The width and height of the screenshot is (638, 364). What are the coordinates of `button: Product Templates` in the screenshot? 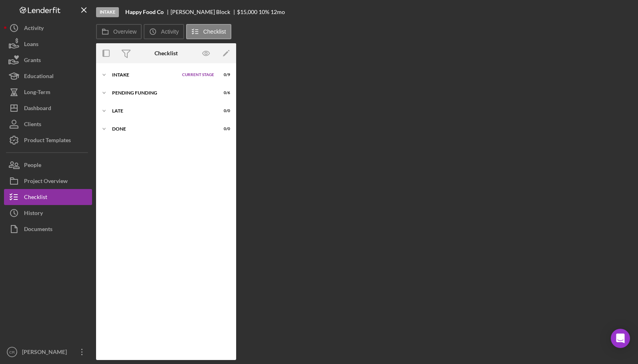 It's located at (48, 140).